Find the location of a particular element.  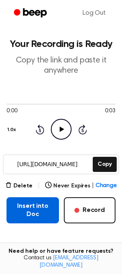

a: Beep is located at coordinates (31, 13).